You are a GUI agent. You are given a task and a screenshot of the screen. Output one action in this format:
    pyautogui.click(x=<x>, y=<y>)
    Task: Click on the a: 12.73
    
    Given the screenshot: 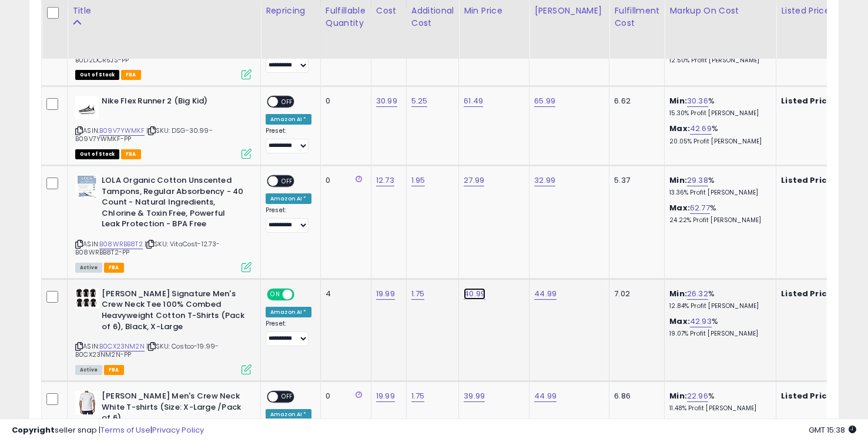 What is the action you would take?
    pyautogui.click(x=385, y=180)
    